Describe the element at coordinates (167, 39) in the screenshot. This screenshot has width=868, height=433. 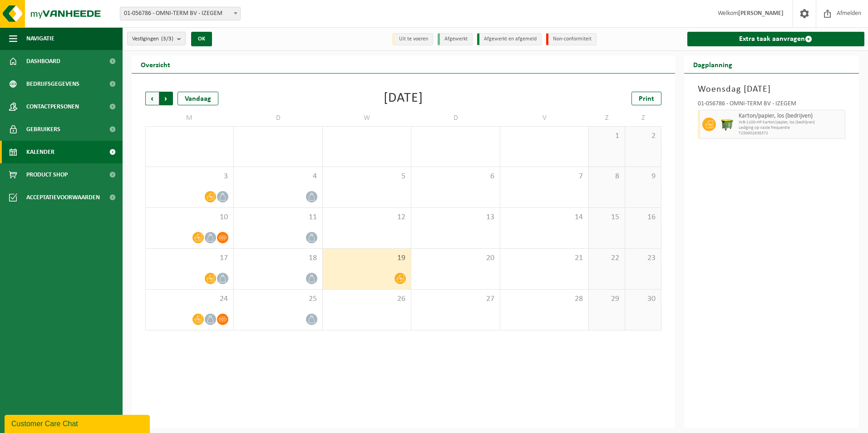
I see `count: (3/3)` at that location.